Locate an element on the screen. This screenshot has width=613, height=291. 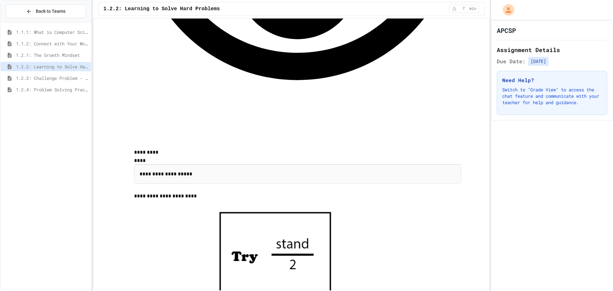
h3: Need Help? is located at coordinates (552, 80).